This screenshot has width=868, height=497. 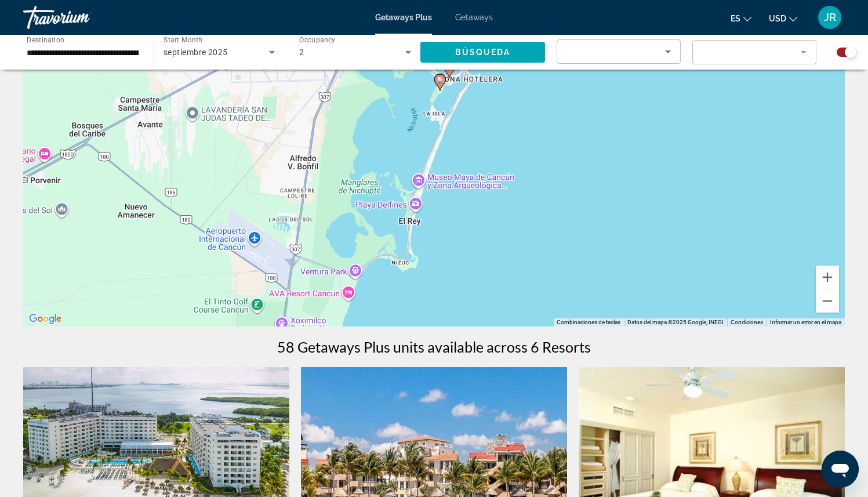 I want to click on a: Informar un error en el mapa, so click(x=805, y=322).